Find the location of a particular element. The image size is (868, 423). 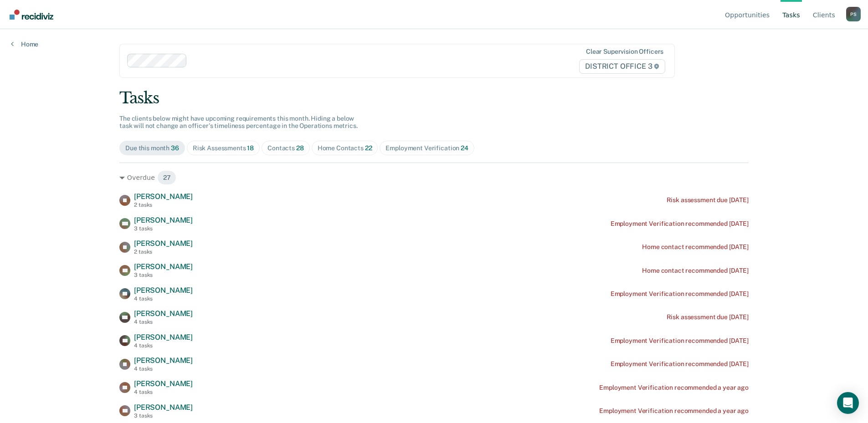

span: 22 is located at coordinates (368, 148).